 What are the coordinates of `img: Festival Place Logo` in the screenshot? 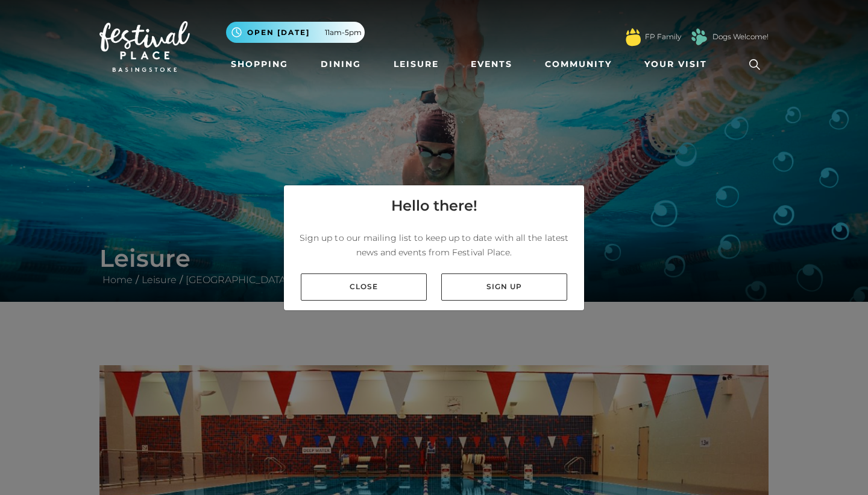 It's located at (145, 47).